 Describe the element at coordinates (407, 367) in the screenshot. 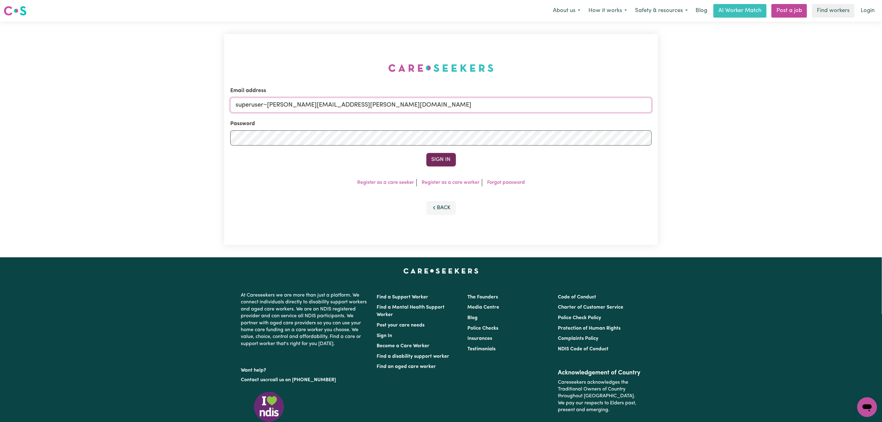

I see `a: Find an aged care worker` at that location.